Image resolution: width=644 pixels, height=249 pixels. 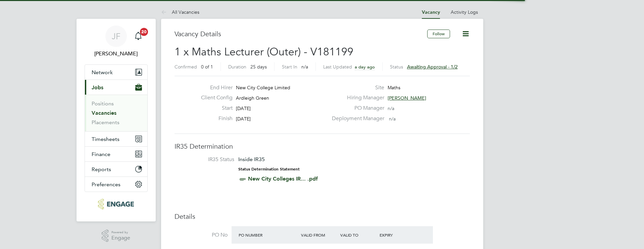 I want to click on label: Finish, so click(x=214, y=119).